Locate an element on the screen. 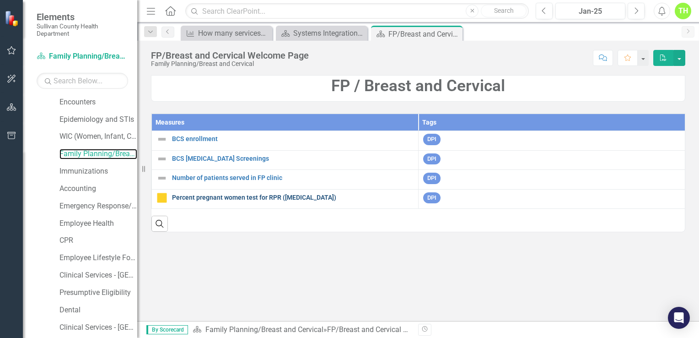 This screenshot has height=338, width=699. span: Search is located at coordinates (504, 11).